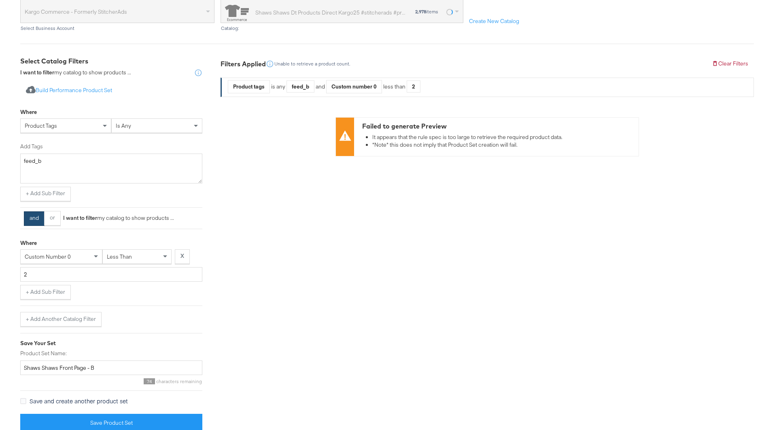 Image resolution: width=764 pixels, height=430 pixels. I want to click on button: or, so click(52, 218).